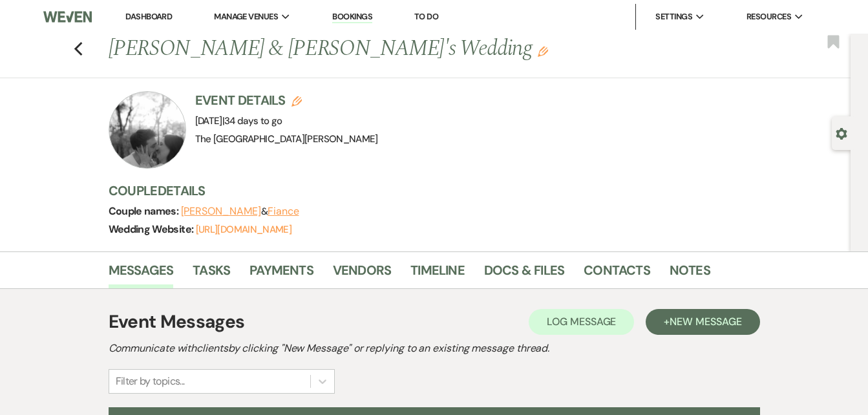 The height and width of the screenshot is (415, 868). What do you see at coordinates (524, 274) in the screenshot?
I see `a: Docs & Files` at bounding box center [524, 274].